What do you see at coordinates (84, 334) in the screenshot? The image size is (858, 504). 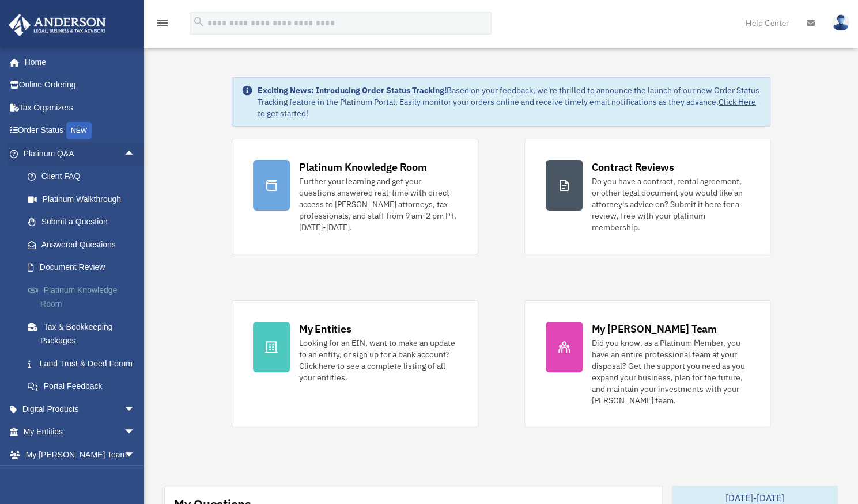 I see `a: Tax & Bookkeeping Packages` at bounding box center [84, 334].